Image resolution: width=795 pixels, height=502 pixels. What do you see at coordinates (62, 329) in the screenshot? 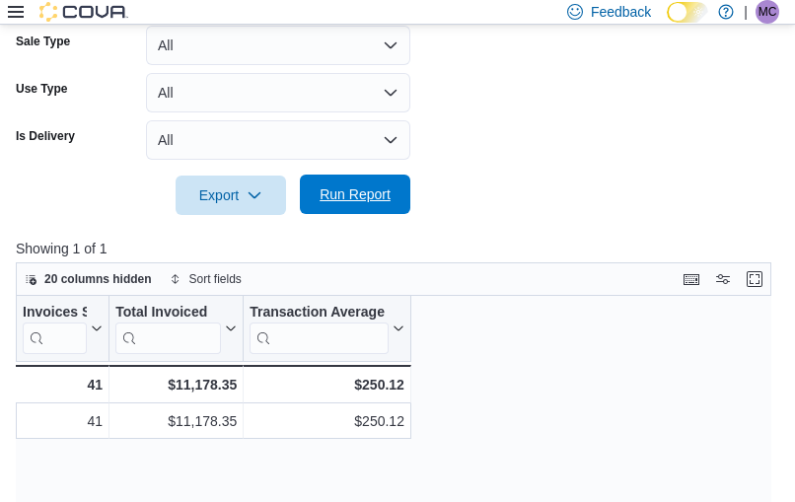
I see `button: Invoices Sold` at bounding box center [62, 329].